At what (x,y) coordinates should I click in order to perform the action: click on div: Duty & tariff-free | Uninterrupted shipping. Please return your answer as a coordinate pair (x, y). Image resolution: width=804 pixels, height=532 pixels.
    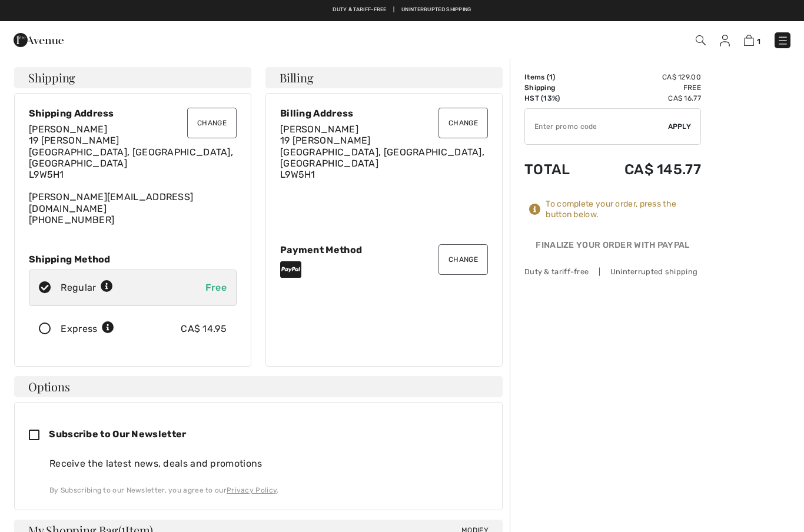
    Looking at the image, I should click on (613, 271).